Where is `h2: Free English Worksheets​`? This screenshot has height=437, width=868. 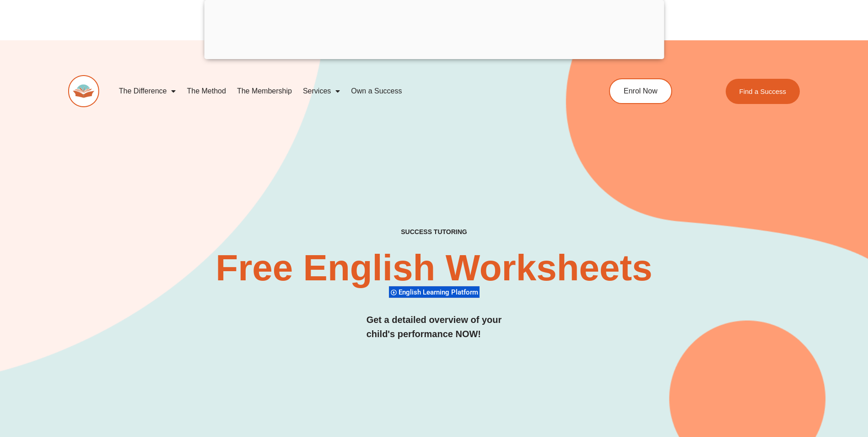 h2: Free English Worksheets​ is located at coordinates (434, 268).